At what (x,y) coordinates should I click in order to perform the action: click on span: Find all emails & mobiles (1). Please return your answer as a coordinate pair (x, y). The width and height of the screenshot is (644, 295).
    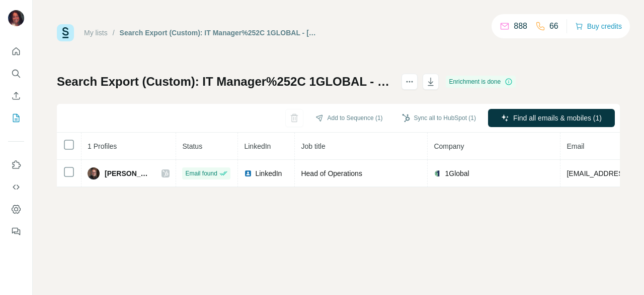
    Looking at the image, I should click on (558, 118).